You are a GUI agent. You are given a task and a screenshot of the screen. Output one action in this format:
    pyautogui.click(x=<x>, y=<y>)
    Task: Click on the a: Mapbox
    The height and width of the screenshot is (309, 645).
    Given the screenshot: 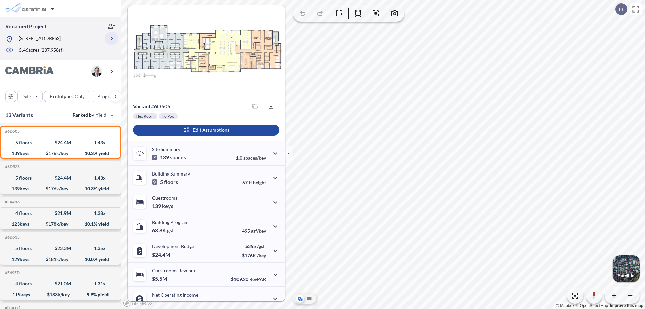 What is the action you would take?
    pyautogui.click(x=565, y=305)
    